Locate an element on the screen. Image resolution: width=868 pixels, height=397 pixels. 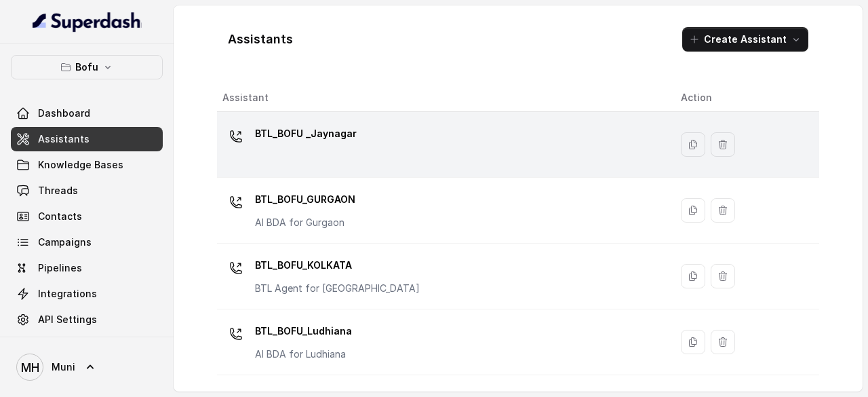
p: AI BDA for Ludhiana is located at coordinates (303, 354).